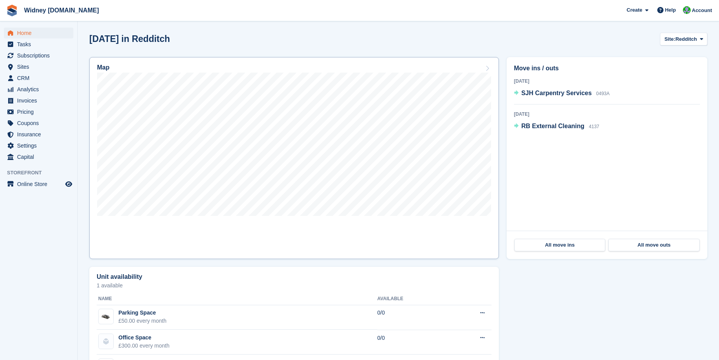 This screenshot has width=719, height=360. Describe the element at coordinates (606, 68) in the screenshot. I see `h2: Move ins / outs` at that location.